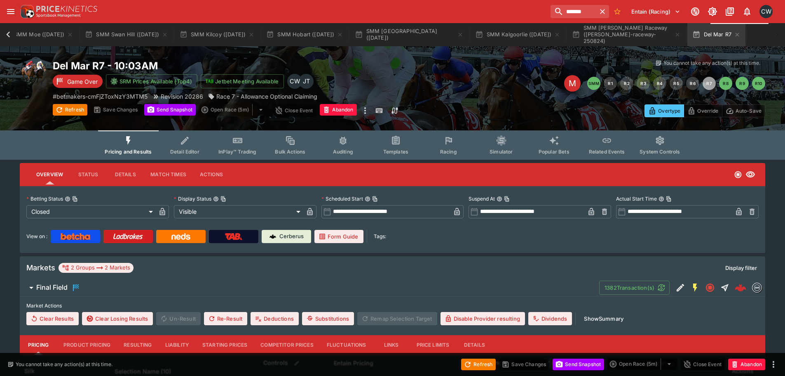  Describe the element at coordinates (45, 198) in the screenshot. I see `p: Betting Status` at that location.